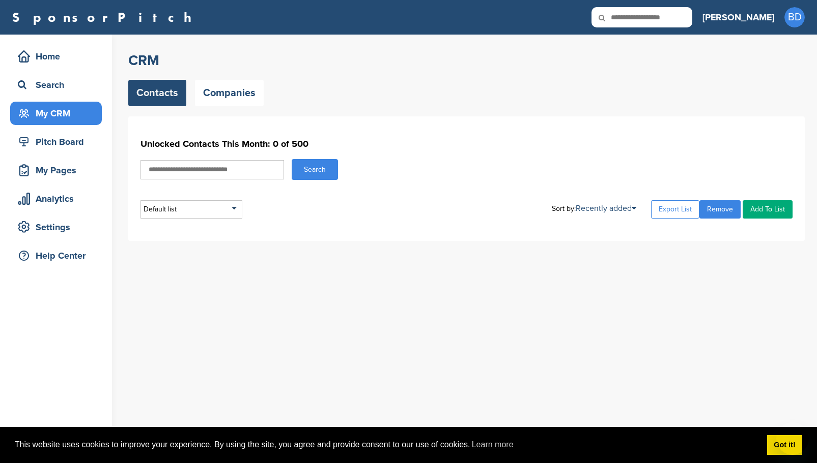  I want to click on div: Home, so click(59, 56).